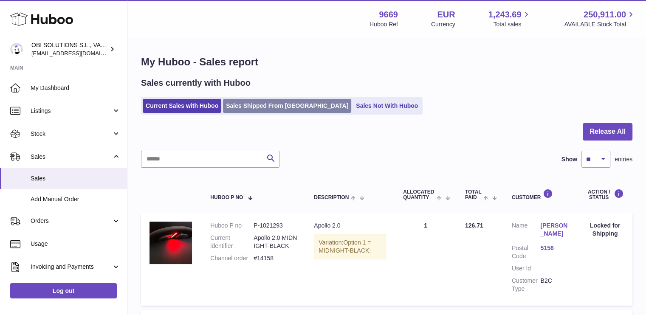  What do you see at coordinates (331, 198) in the screenshot?
I see `span: Description` at bounding box center [331, 198].